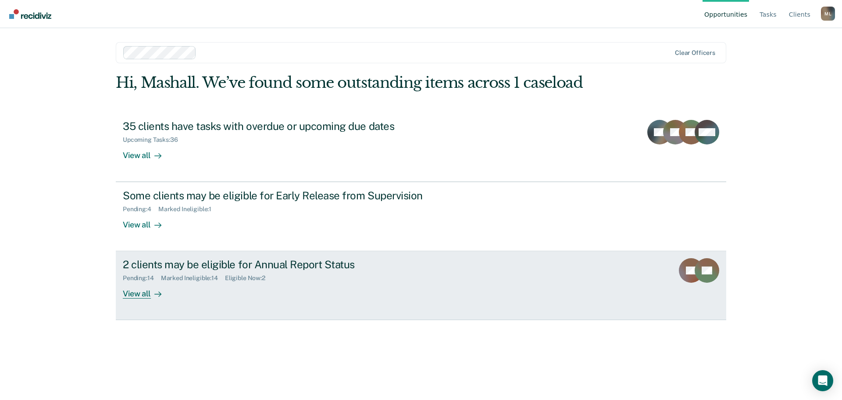 Image resolution: width=842 pixels, height=400 pixels. What do you see at coordinates (30, 14) in the screenshot?
I see `img: Recidiviz` at bounding box center [30, 14].